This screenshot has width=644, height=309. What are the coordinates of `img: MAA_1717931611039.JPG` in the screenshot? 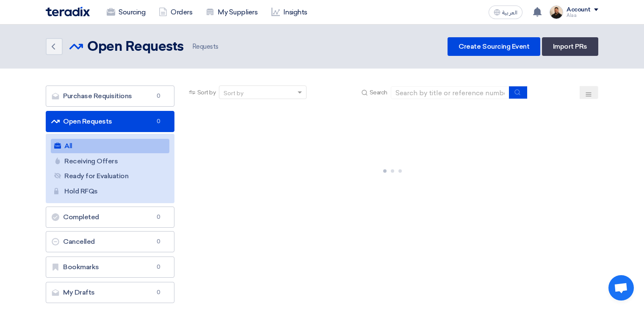 It's located at (557, 12).